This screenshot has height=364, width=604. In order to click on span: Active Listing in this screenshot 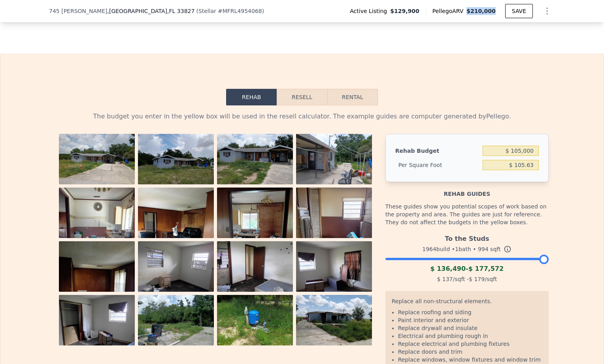, I will do `click(370, 11)`.